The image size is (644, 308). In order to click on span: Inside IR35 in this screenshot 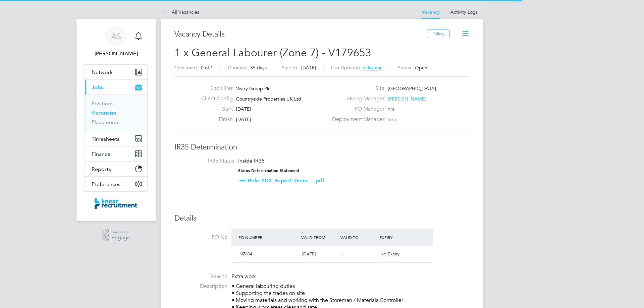, I will do `click(251, 160)`.